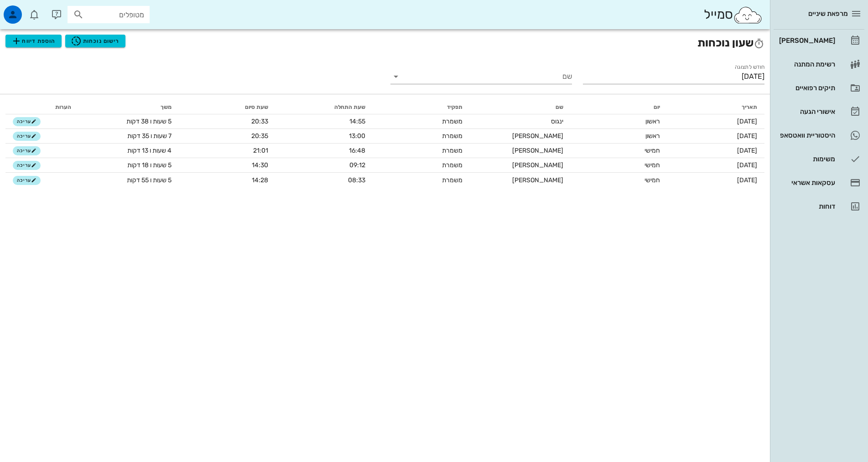 Image resolution: width=868 pixels, height=462 pixels. I want to click on img: SmileCloud logo, so click(748, 15).